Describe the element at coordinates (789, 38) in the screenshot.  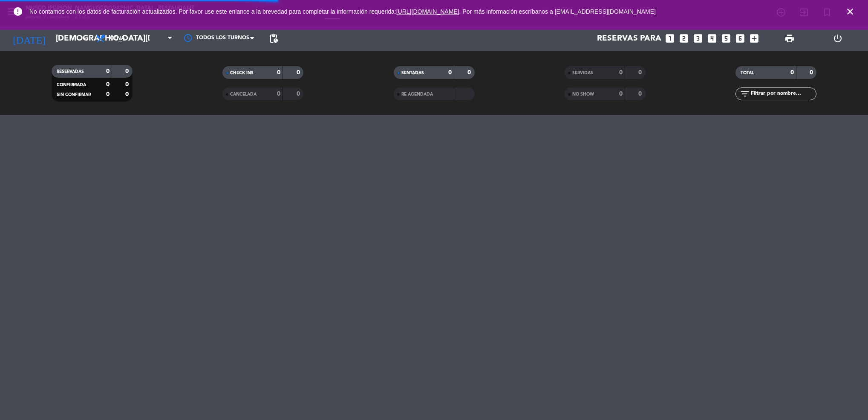
I see `span: print` at that location.